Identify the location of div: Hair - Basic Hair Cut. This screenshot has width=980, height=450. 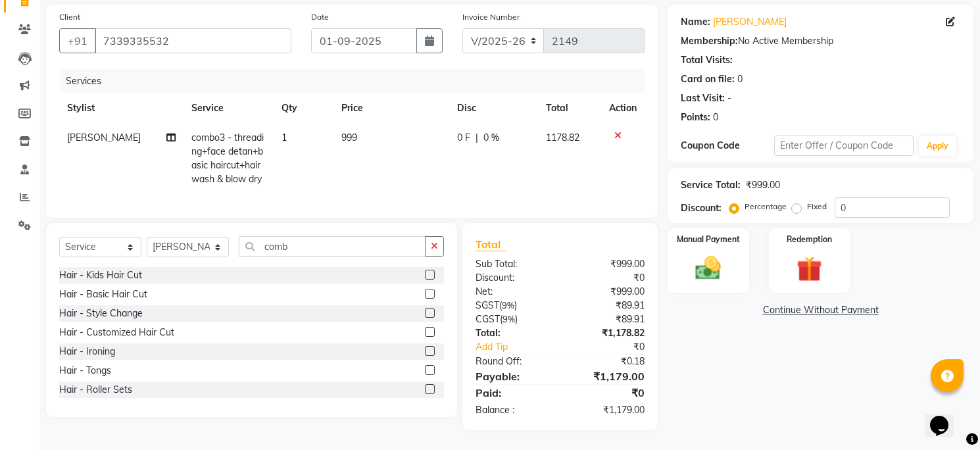
(104, 294).